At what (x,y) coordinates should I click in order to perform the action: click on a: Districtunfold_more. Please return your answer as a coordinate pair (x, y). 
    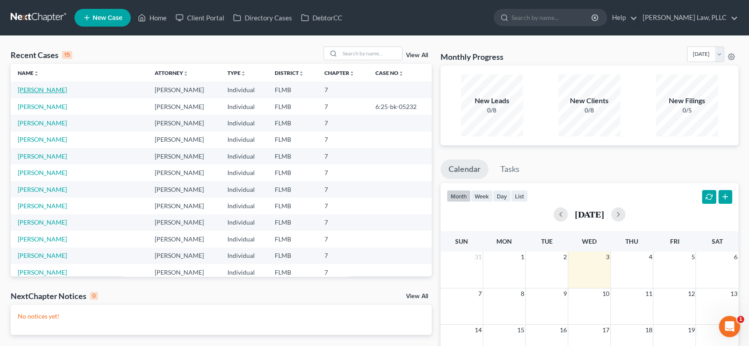
    Looking at the image, I should click on (289, 73).